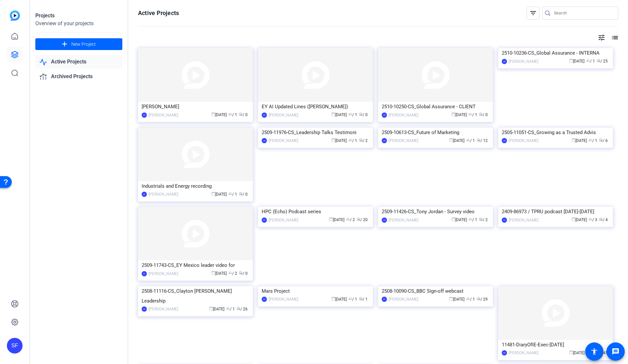 This screenshot has height=364, width=628. Describe the element at coordinates (435, 212) in the screenshot. I see `div: 2509-11426-CS_Tony Jordan - Survey video` at that location.